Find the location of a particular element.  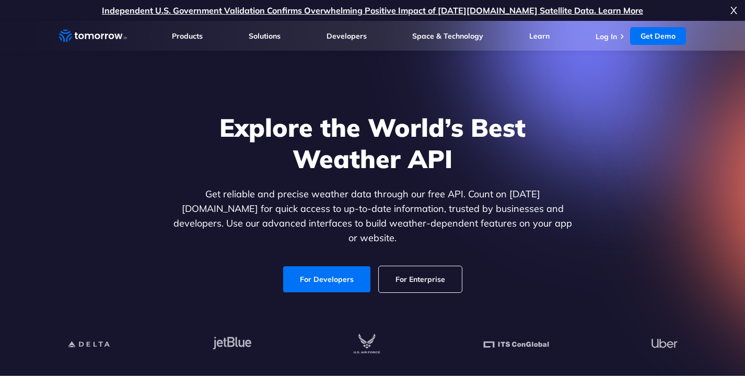

a: Learn is located at coordinates (539, 36).